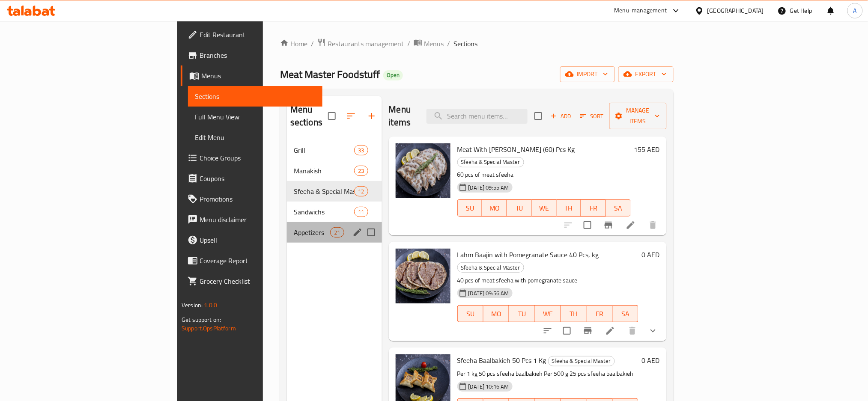 The image size is (868, 401). Describe the element at coordinates (477, 44) in the screenshot. I see `nav: breadcrumb` at that location.